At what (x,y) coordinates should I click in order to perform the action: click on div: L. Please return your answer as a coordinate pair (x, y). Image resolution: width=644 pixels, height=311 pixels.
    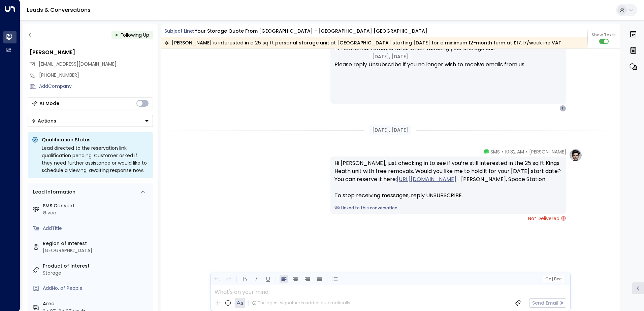
    Looking at the image, I should click on (562, 108).